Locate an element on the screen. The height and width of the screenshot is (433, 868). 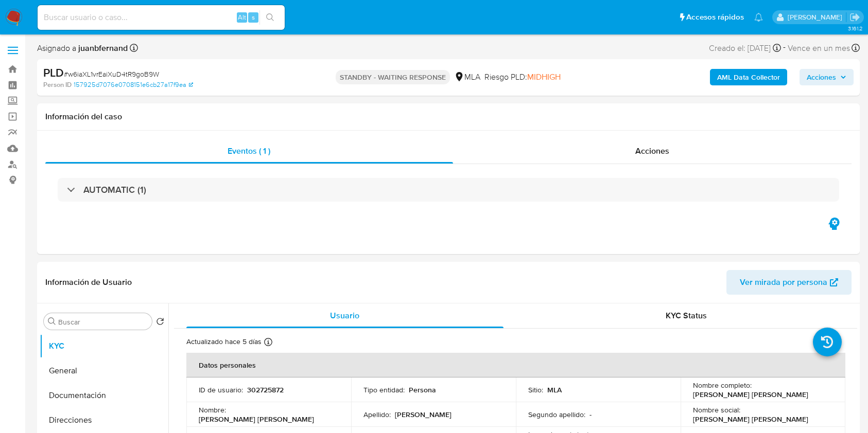
input: Buscar is located at coordinates (103, 322).